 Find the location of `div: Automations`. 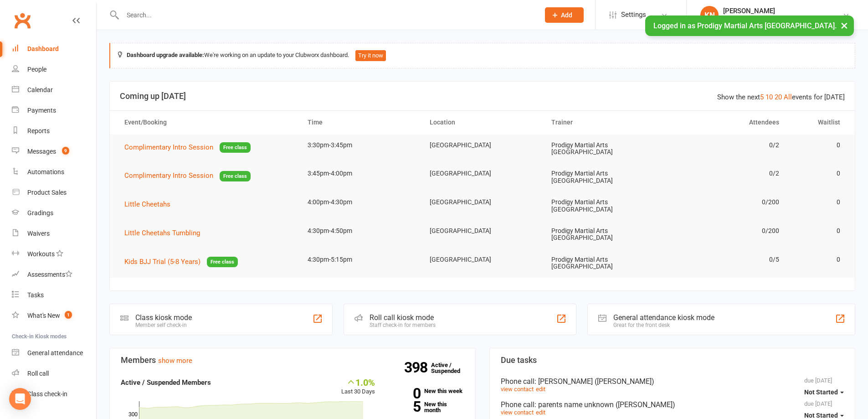

div: Automations is located at coordinates (45, 172).